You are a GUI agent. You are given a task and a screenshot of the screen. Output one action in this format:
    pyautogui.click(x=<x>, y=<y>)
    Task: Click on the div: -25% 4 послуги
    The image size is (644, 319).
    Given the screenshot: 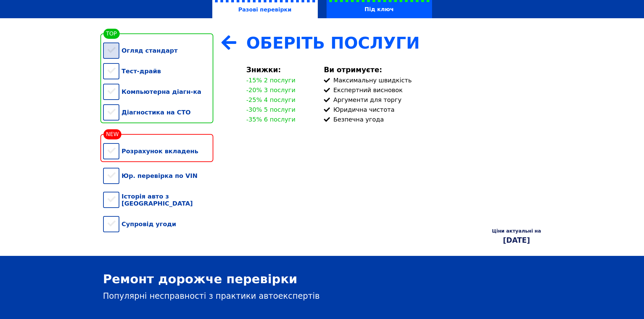 What is the action you would take?
    pyautogui.click(x=271, y=99)
    